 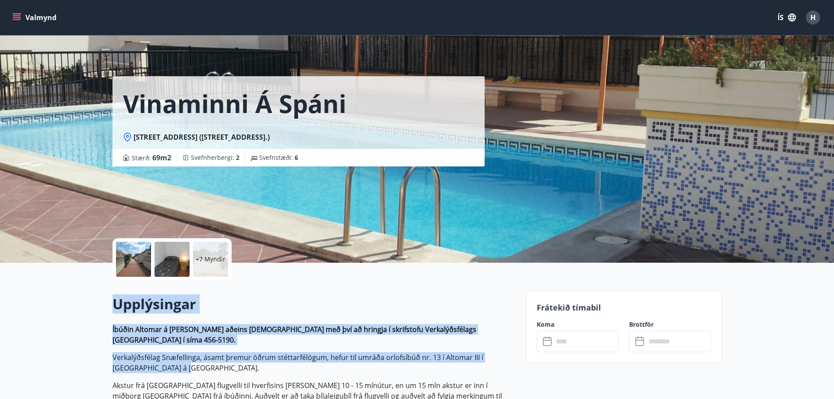 What do you see at coordinates (670, 324) in the screenshot?
I see `label: Brottför` at bounding box center [670, 324].